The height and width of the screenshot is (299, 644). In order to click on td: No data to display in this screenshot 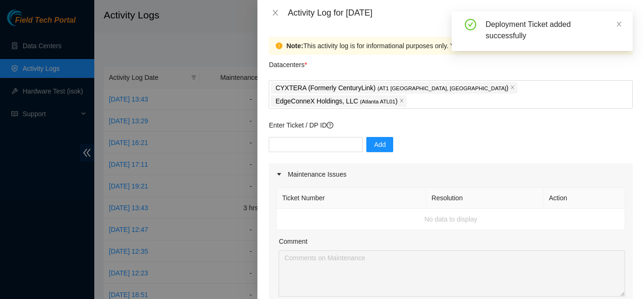, I will do `click(451, 219)`.